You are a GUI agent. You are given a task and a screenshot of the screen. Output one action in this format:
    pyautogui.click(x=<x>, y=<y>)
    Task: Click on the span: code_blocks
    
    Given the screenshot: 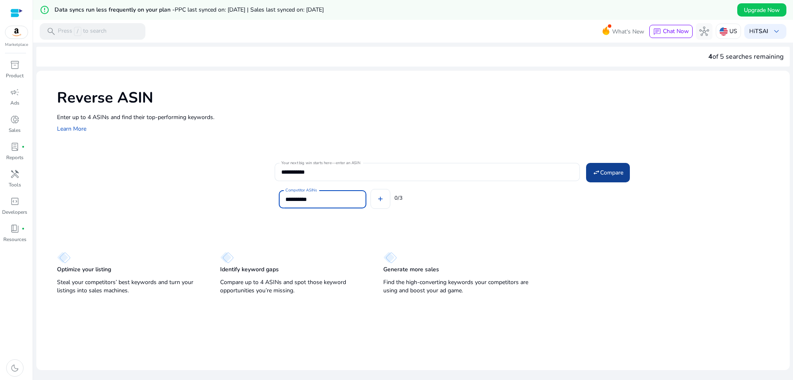 What is the action you would take?
    pyautogui.click(x=15, y=201)
    